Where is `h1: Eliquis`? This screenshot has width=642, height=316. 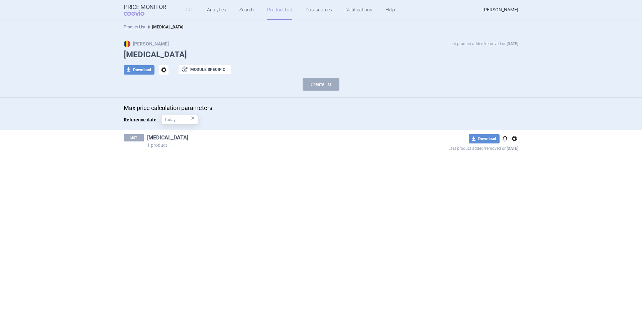
h1: Eliquis is located at coordinates (274, 139).